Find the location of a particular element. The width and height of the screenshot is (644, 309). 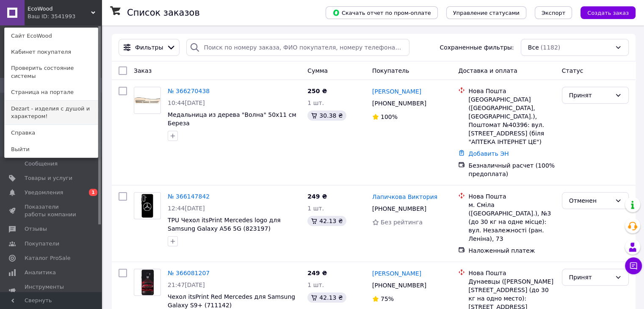

a: Сайт EcoWood is located at coordinates (51, 36).